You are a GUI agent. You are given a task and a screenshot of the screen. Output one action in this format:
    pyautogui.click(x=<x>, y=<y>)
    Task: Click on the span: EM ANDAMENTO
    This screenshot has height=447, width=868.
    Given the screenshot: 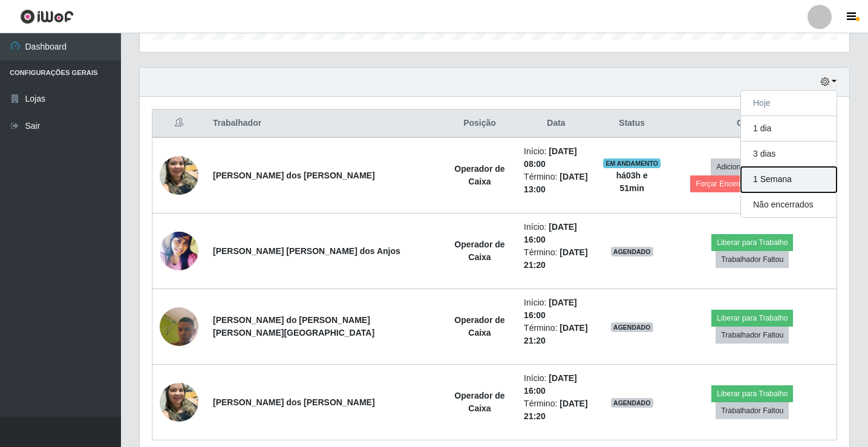 What is the action you would take?
    pyautogui.click(x=632, y=163)
    